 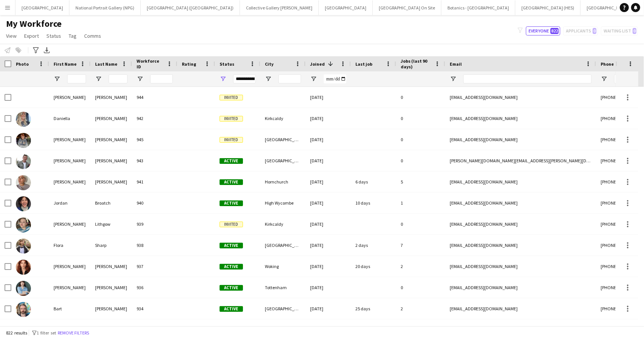 I want to click on a: Comms, so click(x=93, y=36).